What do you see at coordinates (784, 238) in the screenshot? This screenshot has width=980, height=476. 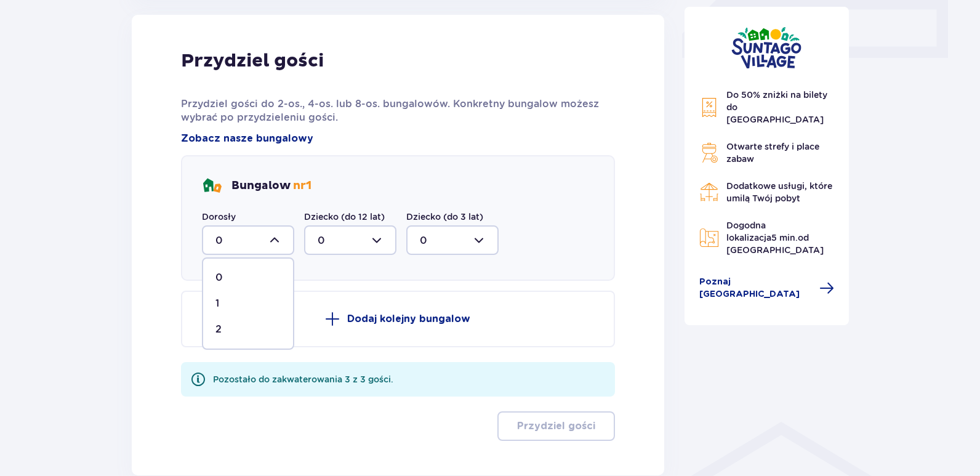 I see `span: 5 min.` at bounding box center [784, 238].